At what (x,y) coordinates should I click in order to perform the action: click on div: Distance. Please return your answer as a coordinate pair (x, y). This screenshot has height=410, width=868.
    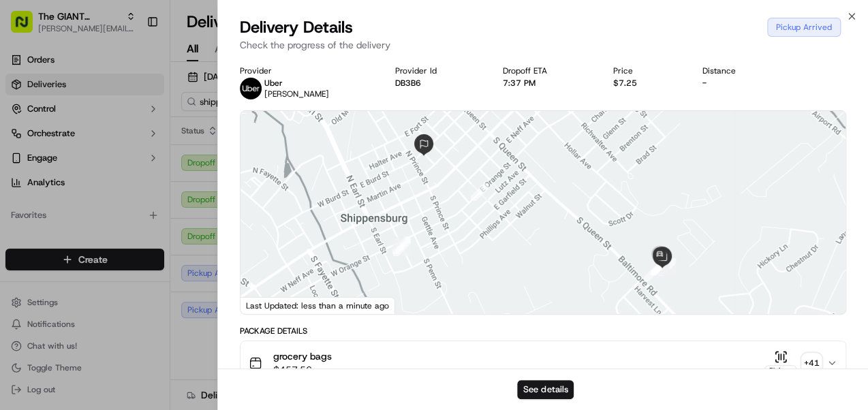
    Looking at the image, I should click on (741, 71).